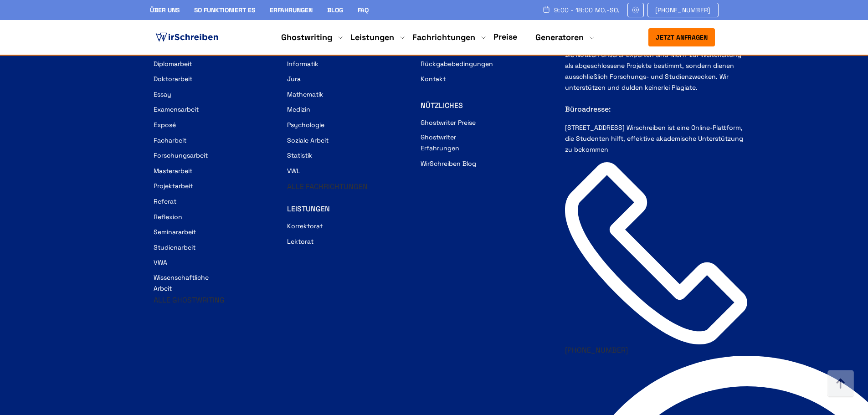 Image resolution: width=868 pixels, height=415 pixels. Describe the element at coordinates (448, 164) in the screenshot. I see `a: WirSchreiben Blog` at that location.